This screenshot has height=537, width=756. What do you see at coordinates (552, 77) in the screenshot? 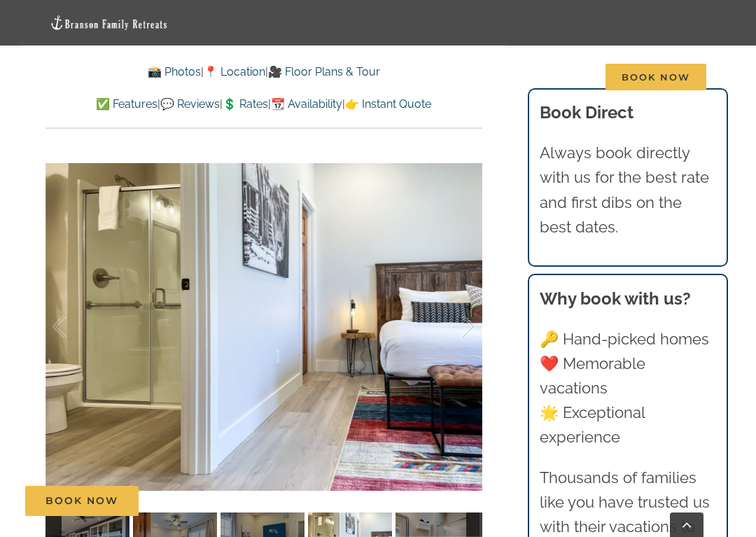
I see `a: Contact` at bounding box center [552, 77].